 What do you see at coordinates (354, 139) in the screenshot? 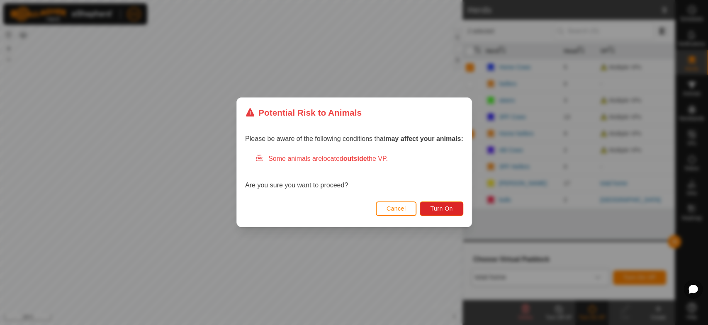
I see `span: Please be aware of the following conditions that` at bounding box center [354, 139].